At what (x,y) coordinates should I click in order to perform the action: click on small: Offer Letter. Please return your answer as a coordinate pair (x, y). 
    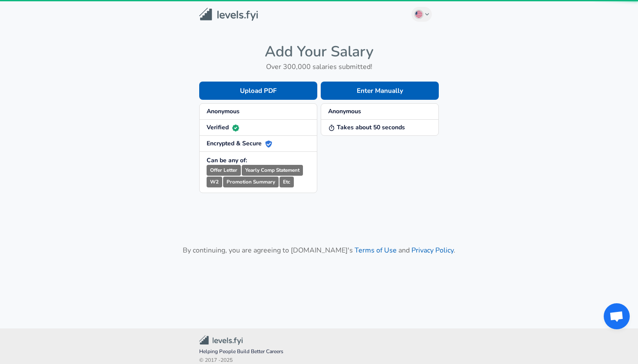
    Looking at the image, I should click on (224, 170).